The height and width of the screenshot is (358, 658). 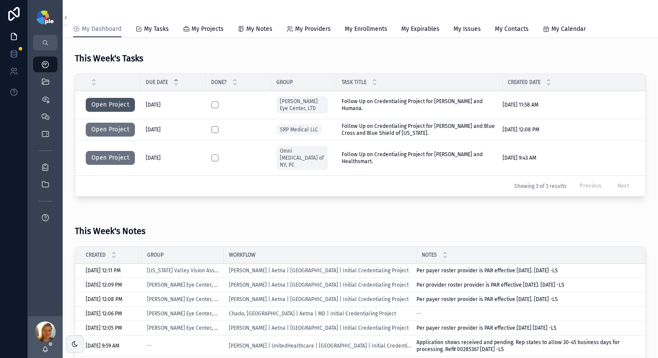 What do you see at coordinates (421, 30) in the screenshot?
I see `a: My Expirables` at bounding box center [421, 30].